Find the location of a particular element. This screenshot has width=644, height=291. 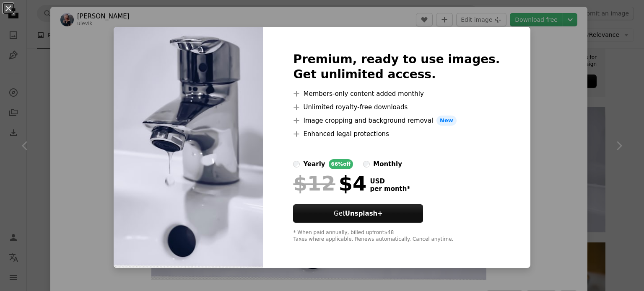

span: per month * is located at coordinates (390, 189).